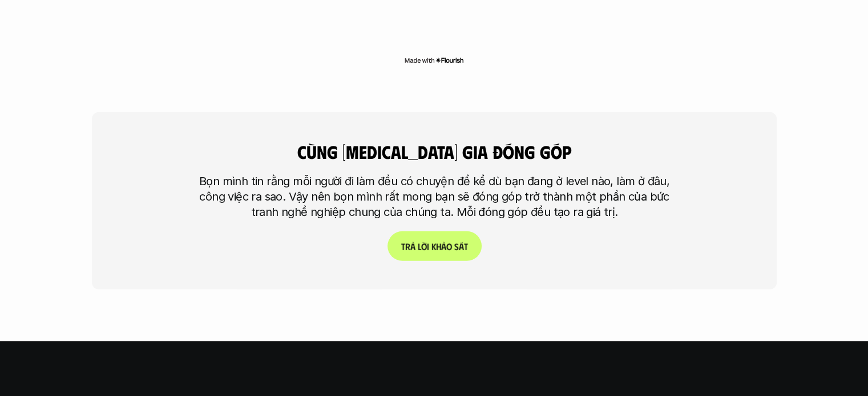 This screenshot has width=868, height=396. What do you see at coordinates (407, 246) in the screenshot?
I see `span: r` at bounding box center [407, 246].